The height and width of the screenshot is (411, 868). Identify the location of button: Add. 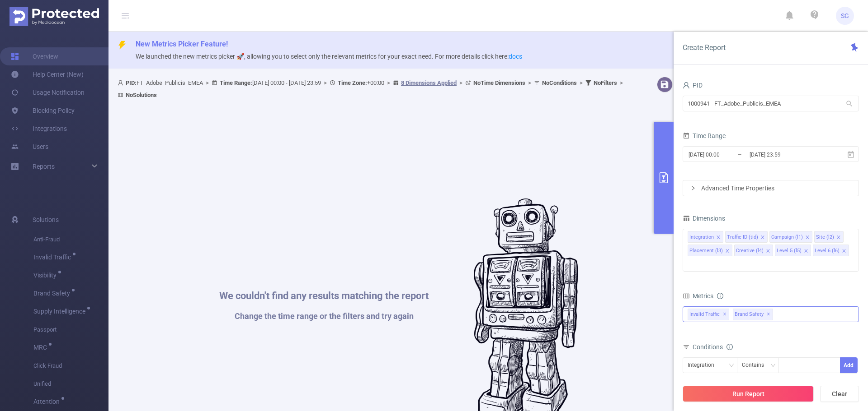
(848, 366).